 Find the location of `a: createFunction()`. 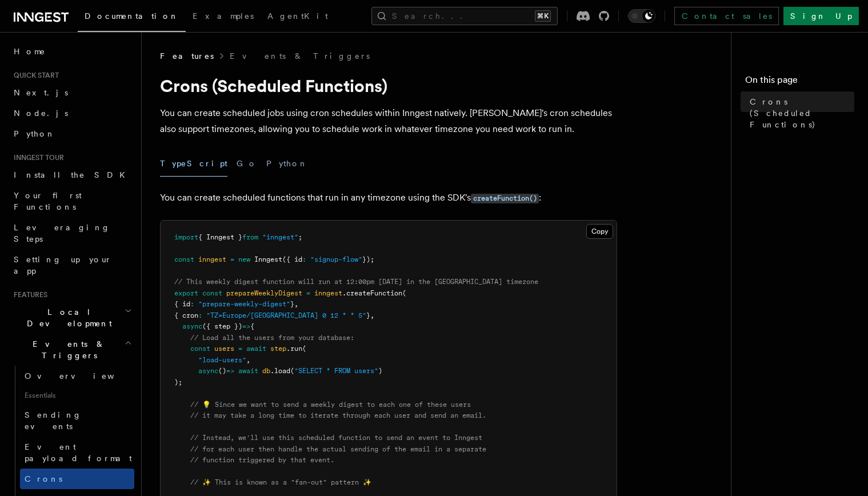

a: createFunction() is located at coordinates (505, 197).